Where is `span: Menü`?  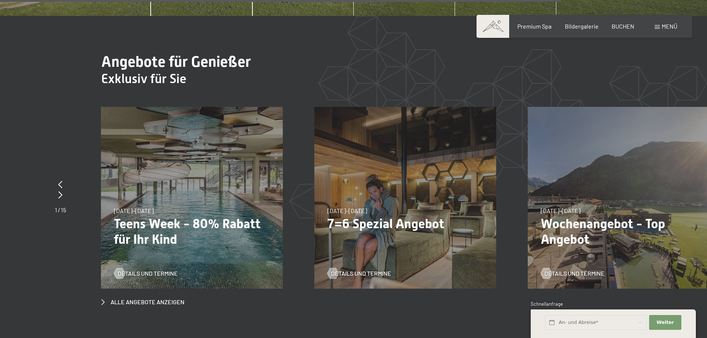
span: Menü is located at coordinates (669, 26).